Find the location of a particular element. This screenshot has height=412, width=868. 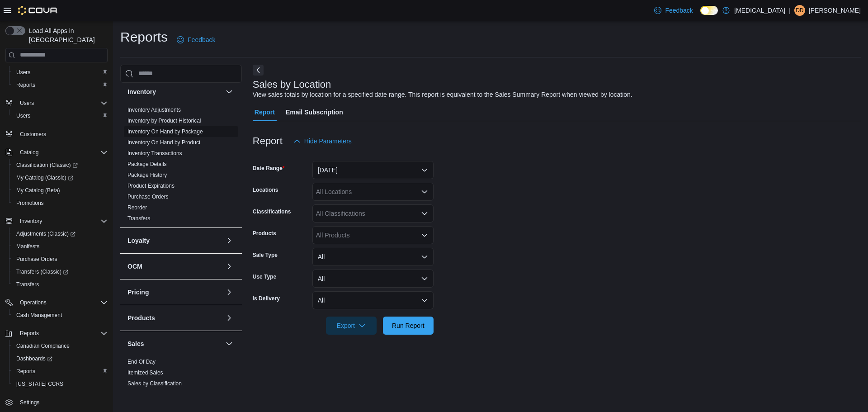

span: Package Details is located at coordinates (147, 164).